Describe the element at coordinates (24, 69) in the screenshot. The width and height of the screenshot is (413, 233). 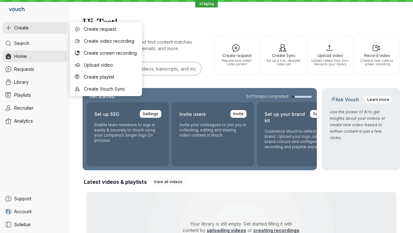
I see `span: Requests` at that location.